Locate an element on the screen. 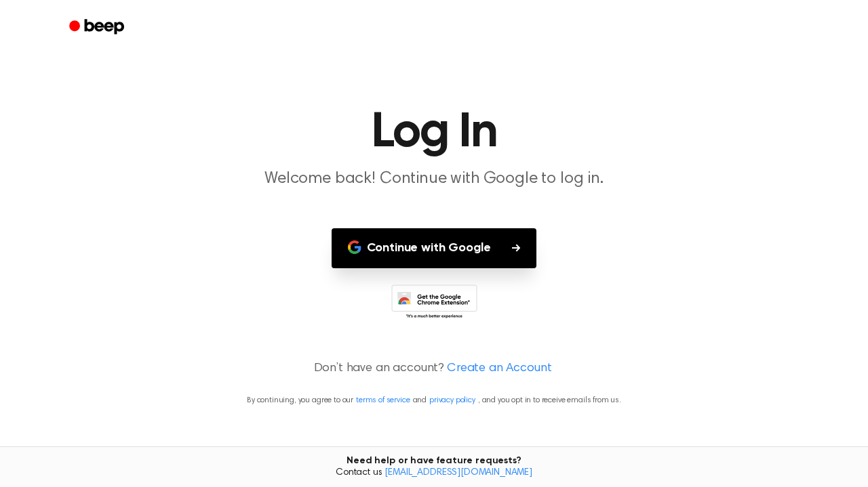 The image size is (868, 487). h1: Log In is located at coordinates (434, 132).